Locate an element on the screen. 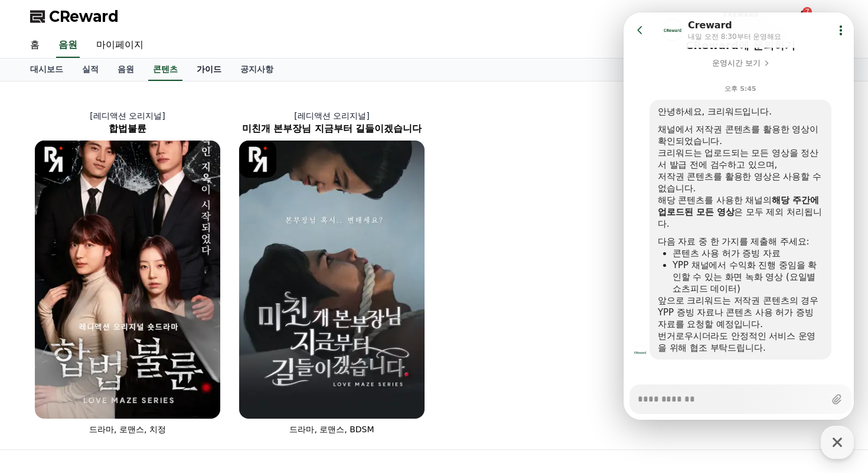 The image size is (868, 473). div: 내일 오전 8:30부터 운영해요 is located at coordinates (111, 24).